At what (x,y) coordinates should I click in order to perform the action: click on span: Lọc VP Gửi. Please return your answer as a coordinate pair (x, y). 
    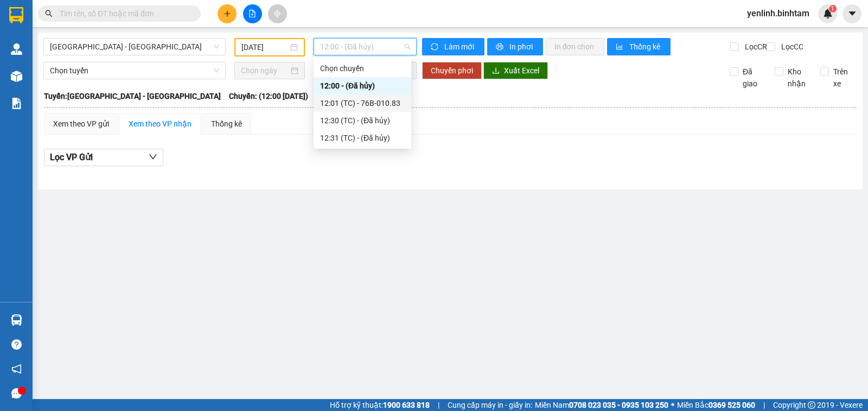
    Looking at the image, I should click on (71, 157).